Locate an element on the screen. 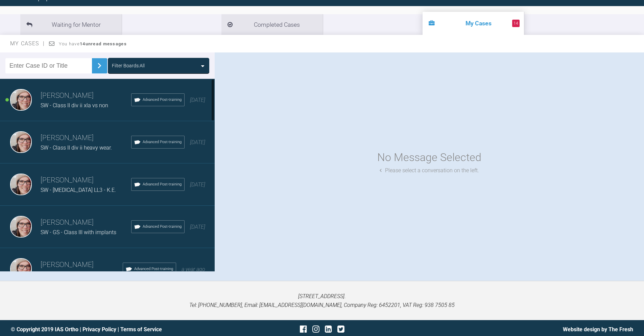 This screenshot has width=644, height=336. strong: 14 unread messages is located at coordinates (103, 43).